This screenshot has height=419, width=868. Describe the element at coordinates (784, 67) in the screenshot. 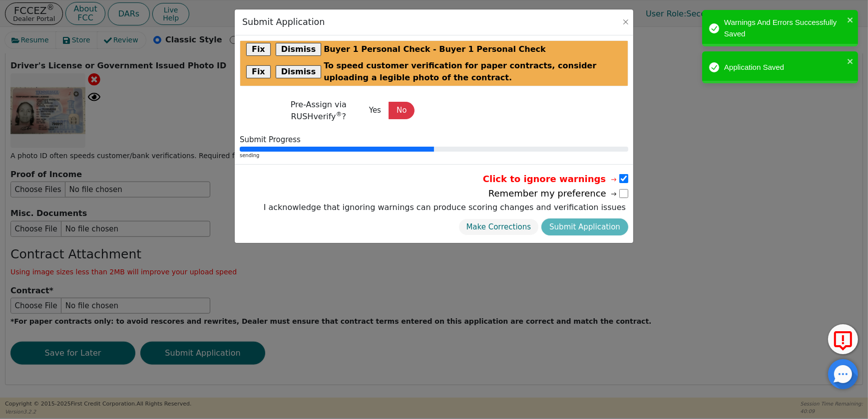

I see `div: Application Saved` at that location.